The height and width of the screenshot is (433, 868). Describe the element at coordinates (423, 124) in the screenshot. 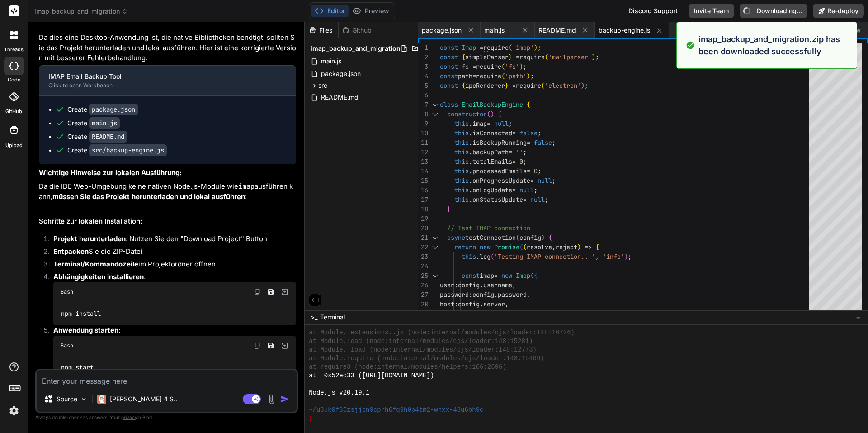

I see `div: 9` at that location.